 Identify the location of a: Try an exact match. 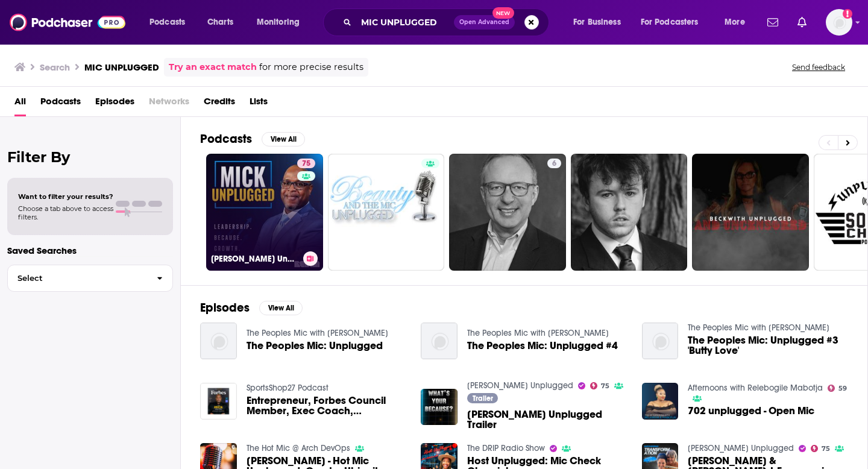
(213, 67).